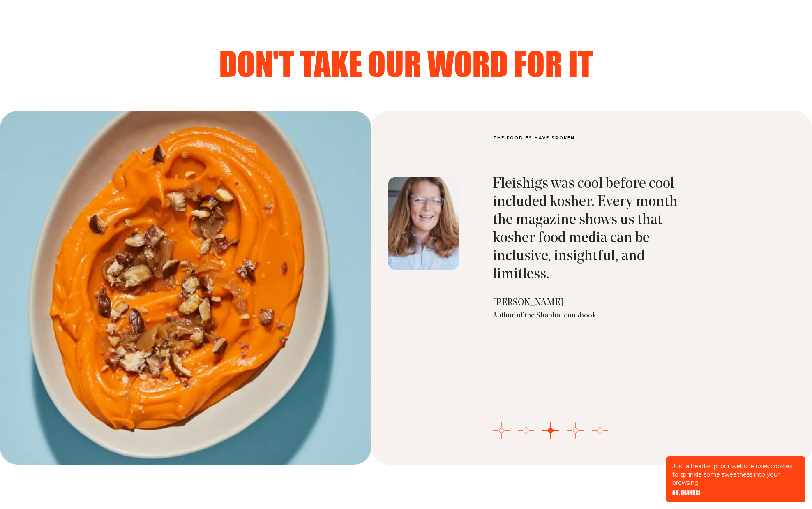  What do you see at coordinates (501, 430) in the screenshot?
I see `button: Go to slide 1` at bounding box center [501, 430].